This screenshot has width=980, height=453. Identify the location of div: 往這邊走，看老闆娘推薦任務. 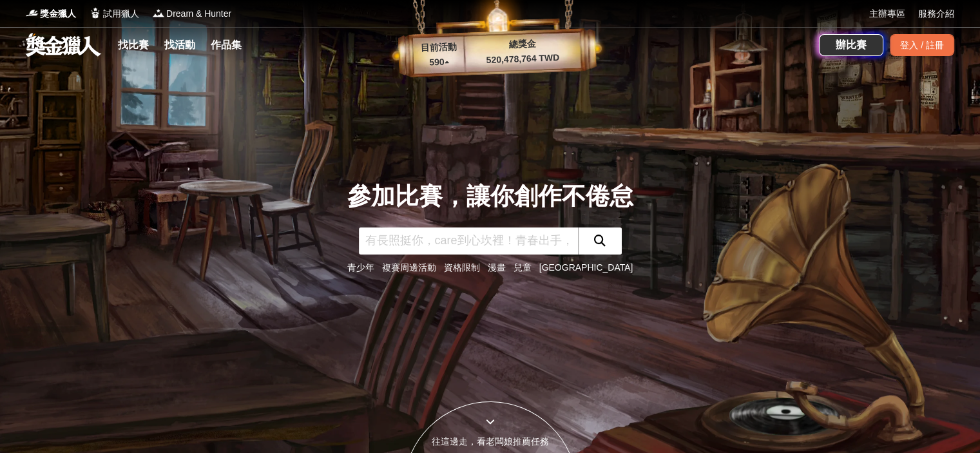
(490, 441).